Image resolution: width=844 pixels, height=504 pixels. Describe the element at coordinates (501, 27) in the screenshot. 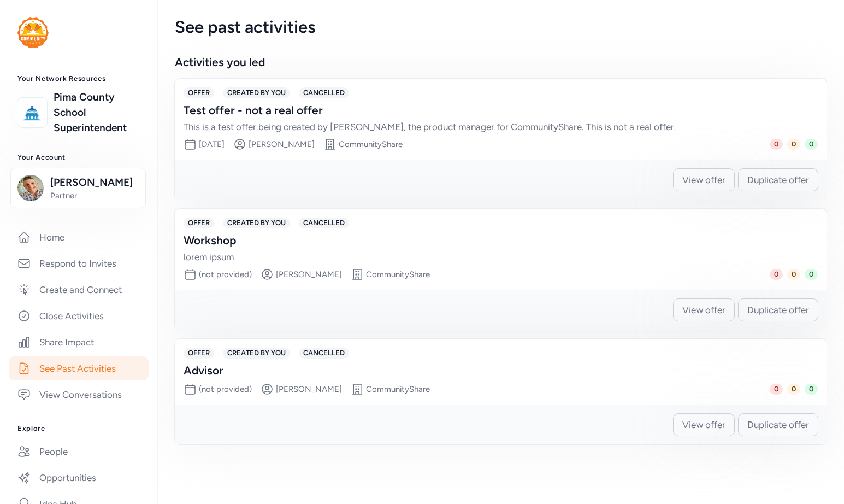

I see `div: See past activities` at that location.